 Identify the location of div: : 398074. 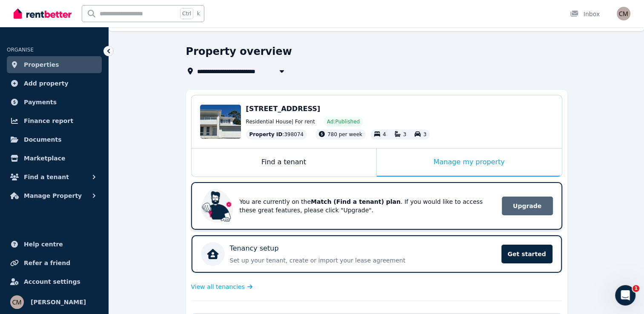
(277, 135).